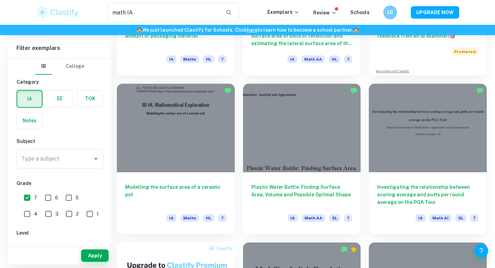 Image resolution: width=495 pixels, height=268 pixels. I want to click on button: College, so click(75, 66).